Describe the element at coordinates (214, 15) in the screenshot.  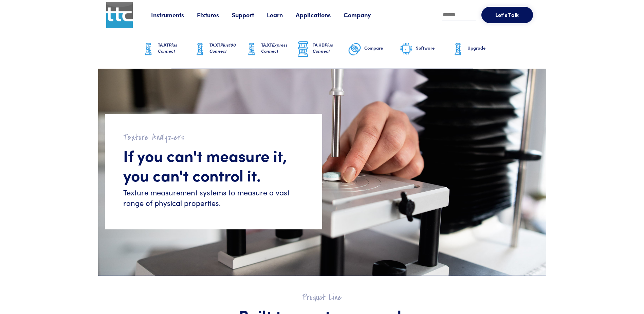
I see `a: Fixtures` at that location.